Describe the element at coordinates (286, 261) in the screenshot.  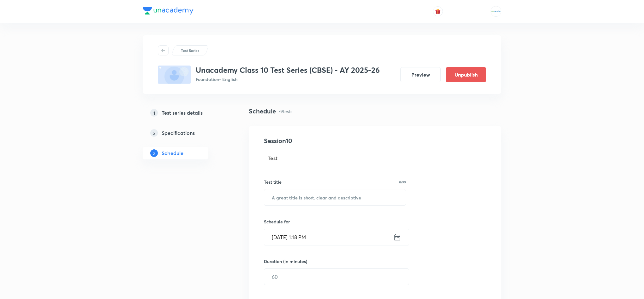
I see `h6: Duration (in minutes)` at that location.